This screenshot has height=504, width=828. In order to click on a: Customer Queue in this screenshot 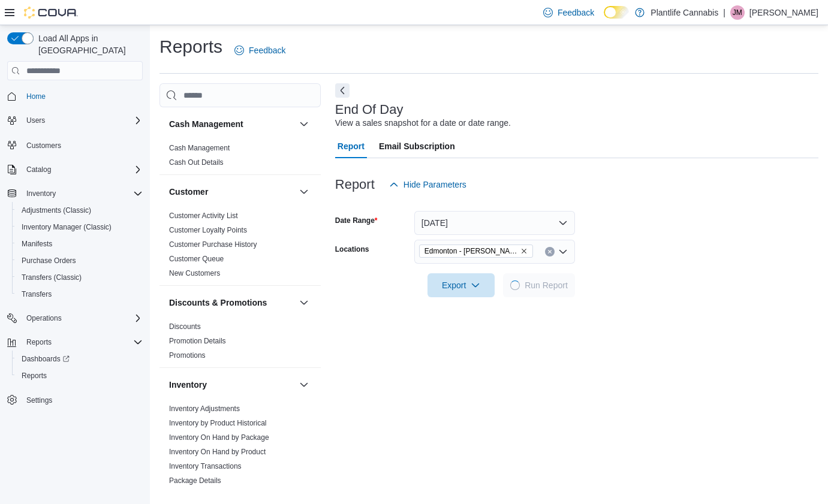, I will do `click(196, 259)`.